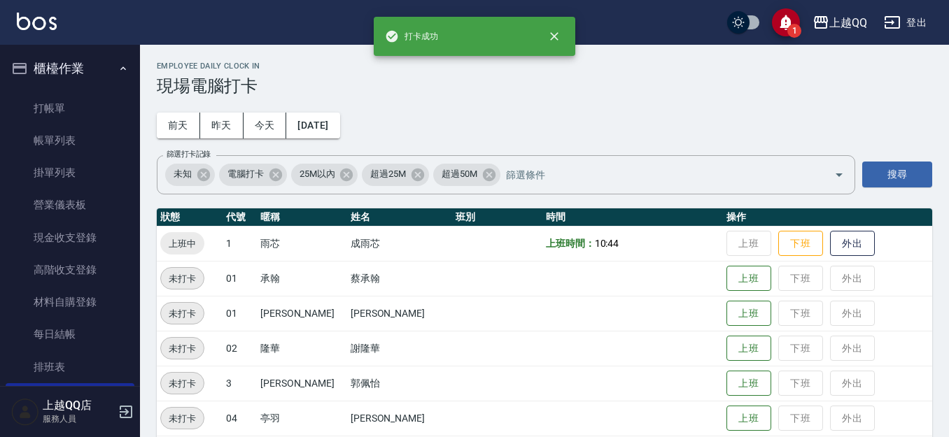 This screenshot has height=437, width=949. I want to click on a: 帳單列表, so click(70, 141).